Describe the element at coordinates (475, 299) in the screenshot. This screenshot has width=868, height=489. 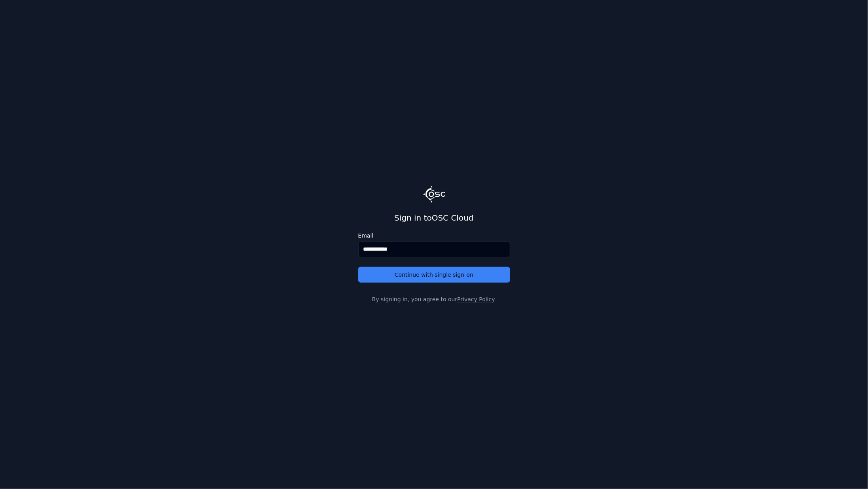
I see `a: Privacy Policy` at that location.